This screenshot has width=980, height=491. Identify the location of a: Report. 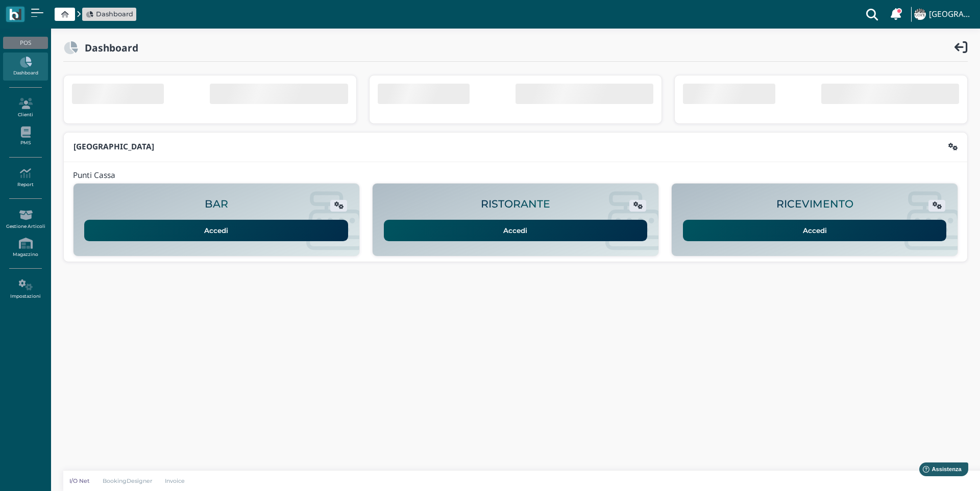
(25, 178).